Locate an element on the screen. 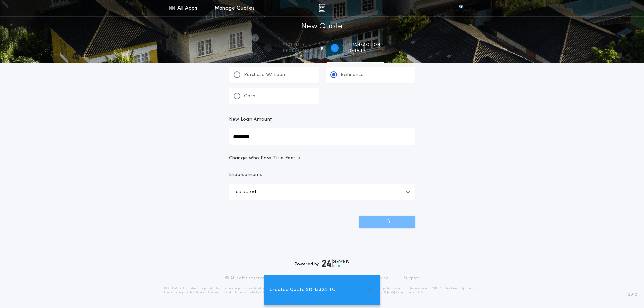 This screenshot has height=308, width=644. span: Created Quote SD-13324-TC is located at coordinates (302, 290).